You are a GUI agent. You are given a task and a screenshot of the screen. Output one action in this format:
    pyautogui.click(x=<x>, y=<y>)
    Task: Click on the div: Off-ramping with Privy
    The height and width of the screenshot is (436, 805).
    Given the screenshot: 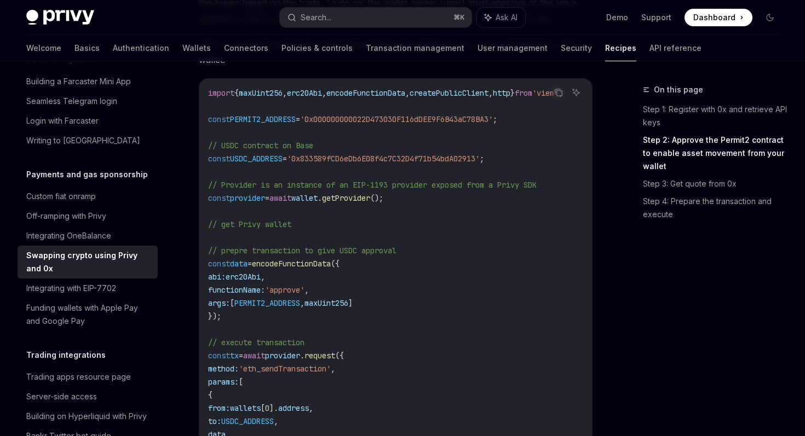 What is the action you would take?
    pyautogui.click(x=66, y=216)
    